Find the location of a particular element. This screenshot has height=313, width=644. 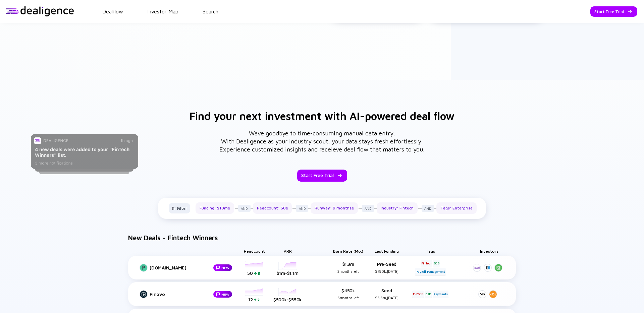

h4: New Deals - Fintech Winners is located at coordinates (169, 238).